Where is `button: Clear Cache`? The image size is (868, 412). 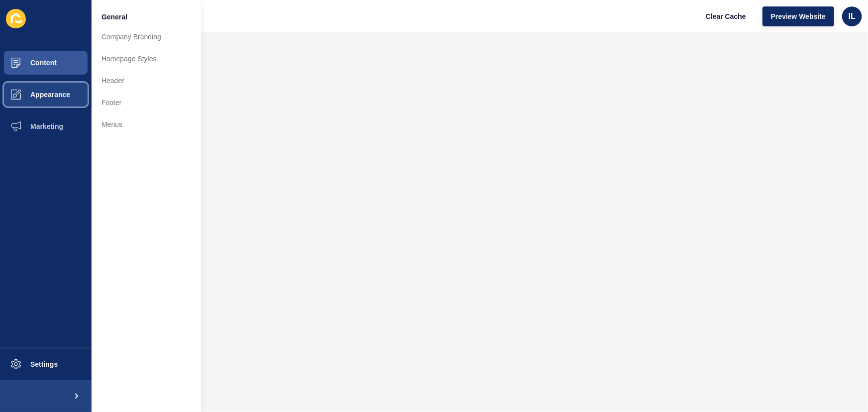 button: Clear Cache is located at coordinates (726, 16).